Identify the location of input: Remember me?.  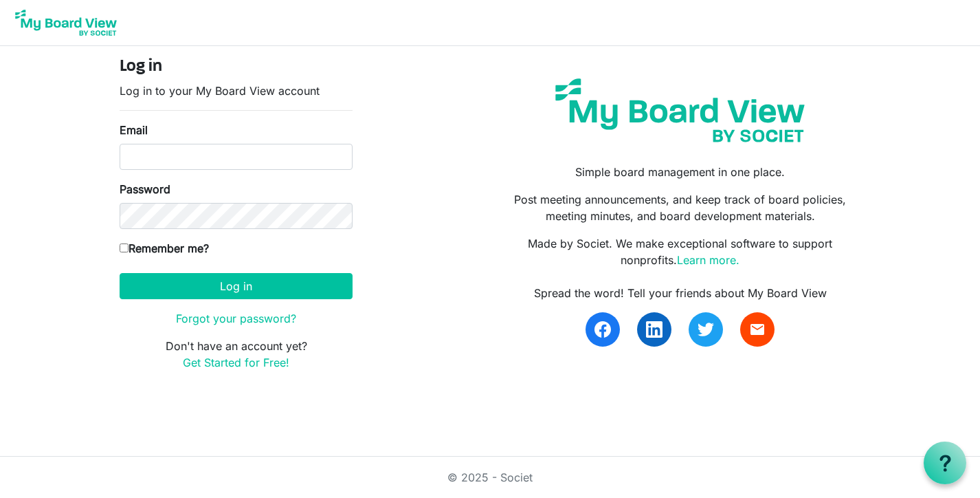
(123, 247).